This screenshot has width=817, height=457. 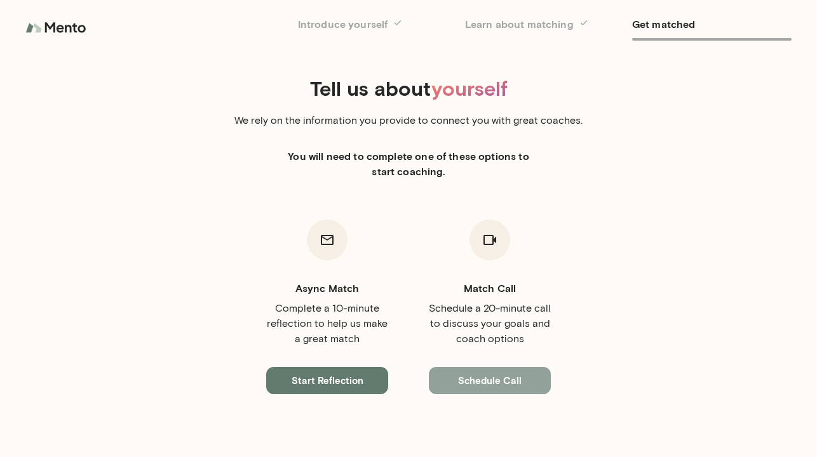 I want to click on button: Start Reflection, so click(x=327, y=381).